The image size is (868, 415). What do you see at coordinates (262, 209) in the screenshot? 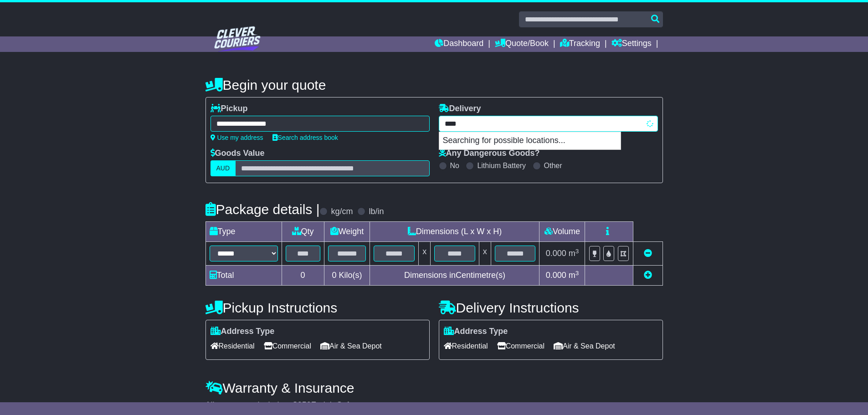
I see `h4: Package details |` at bounding box center [262, 209].